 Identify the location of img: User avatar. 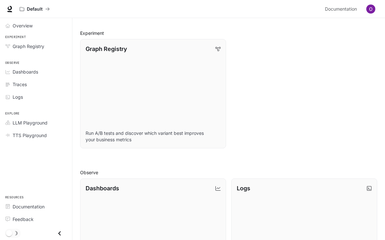
(371, 9).